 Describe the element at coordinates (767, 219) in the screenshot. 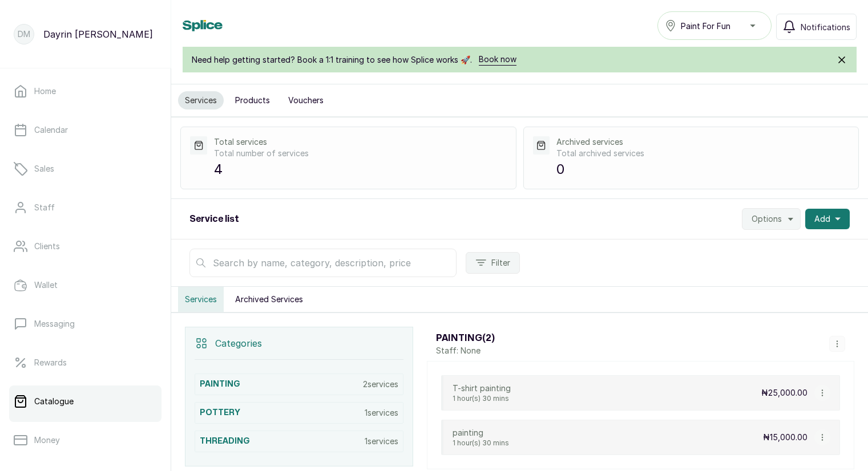

I see `span: Options` at that location.